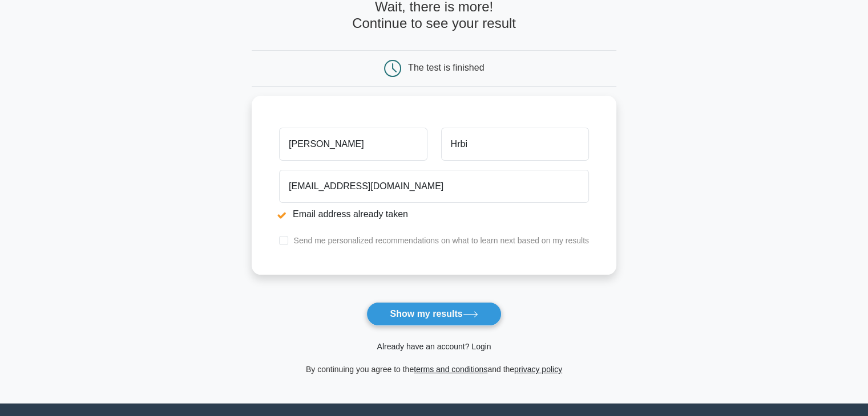 This screenshot has width=868, height=416. What do you see at coordinates (450, 370) in the screenshot?
I see `a: terms and conditions` at bounding box center [450, 370].